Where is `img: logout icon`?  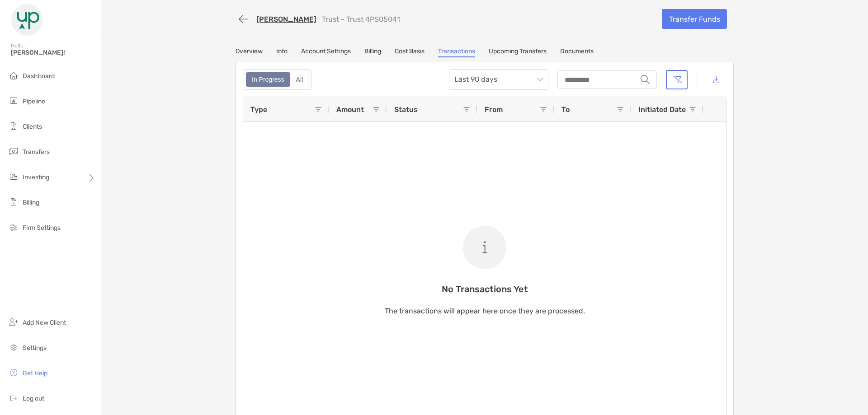
img: logout icon is located at coordinates (14, 398).